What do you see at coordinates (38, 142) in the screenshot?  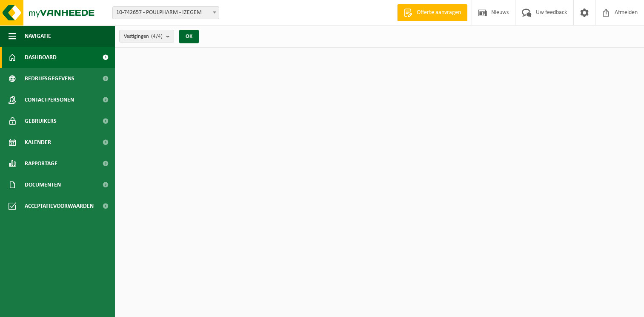 I see `span: Kalender` at bounding box center [38, 142].